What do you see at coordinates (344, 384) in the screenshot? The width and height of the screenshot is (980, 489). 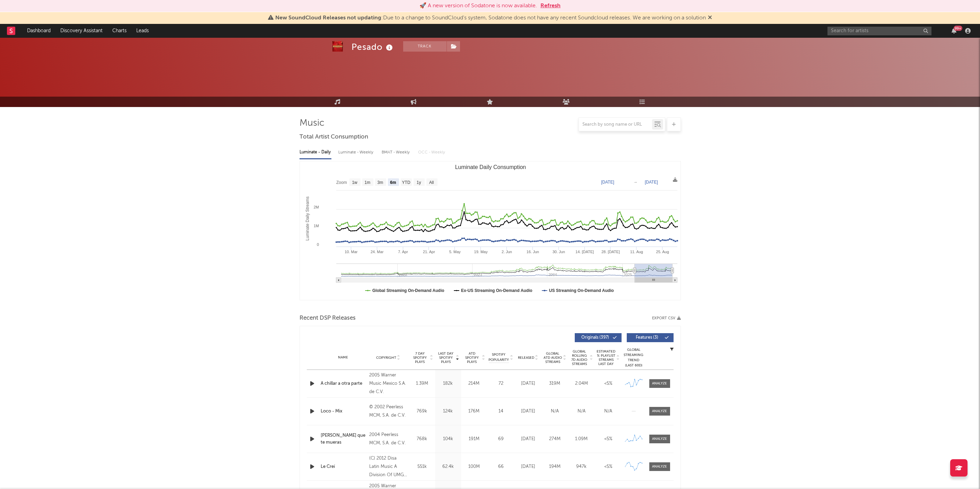 I see `a: A chillar a otra parte` at bounding box center [344, 384].